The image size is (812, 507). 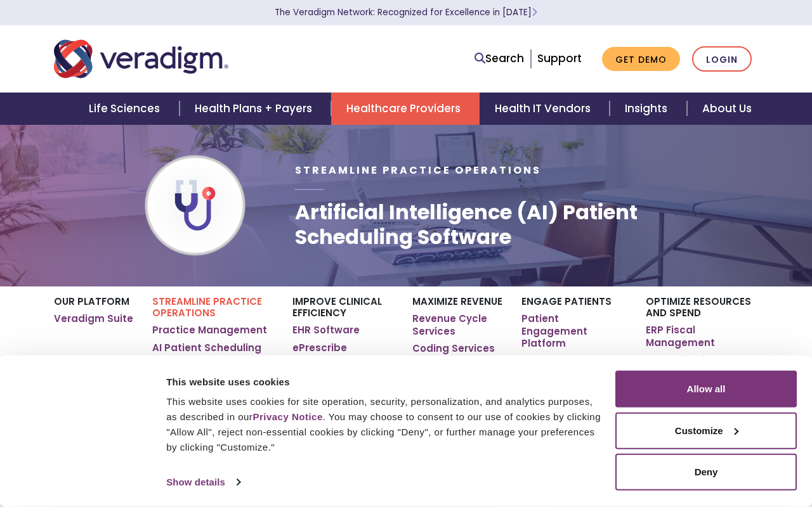 I want to click on a: Insights, so click(x=648, y=109).